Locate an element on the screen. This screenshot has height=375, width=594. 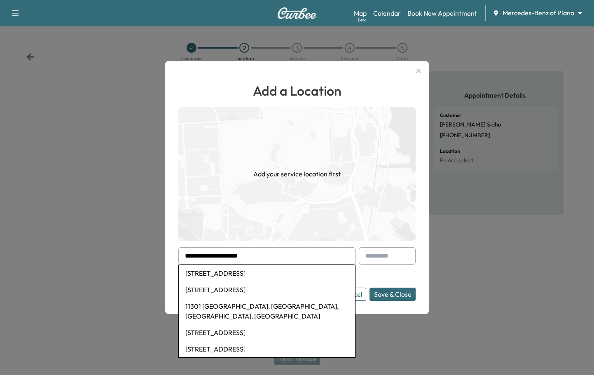
a: Book New Appointment is located at coordinates (442, 13).